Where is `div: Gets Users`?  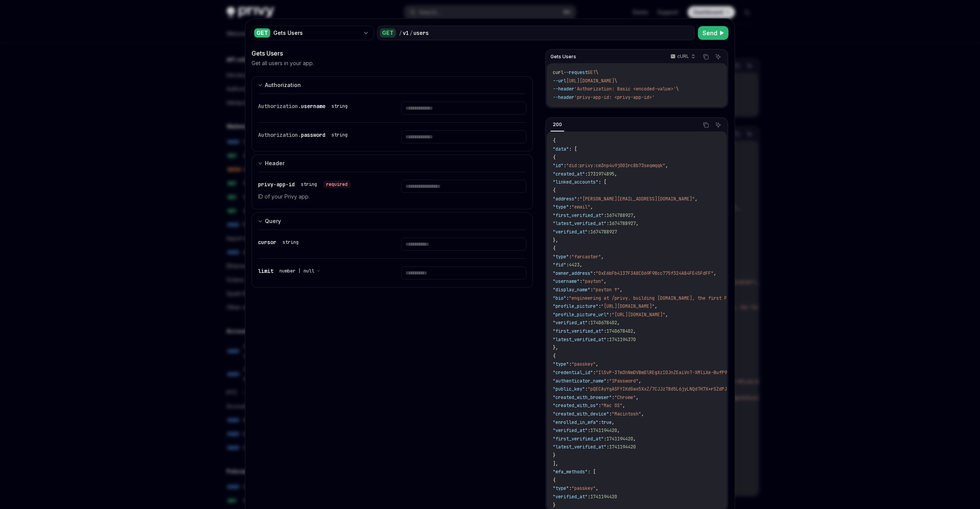 div: Gets Users is located at coordinates (392, 53).